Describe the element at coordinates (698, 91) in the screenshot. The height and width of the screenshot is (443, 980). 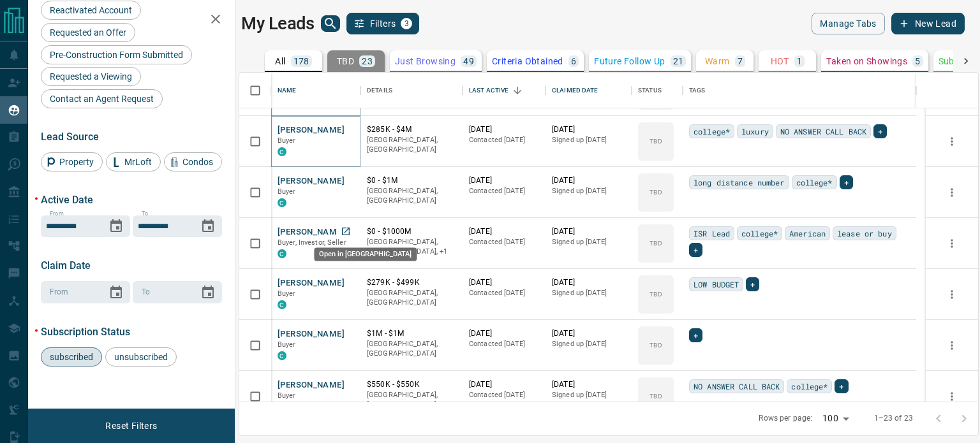
I see `div: Tags` at that location.